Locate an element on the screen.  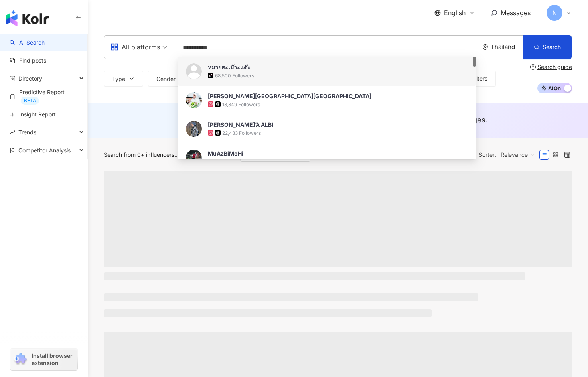
span: Competitor Analysis is located at coordinates (44, 150).